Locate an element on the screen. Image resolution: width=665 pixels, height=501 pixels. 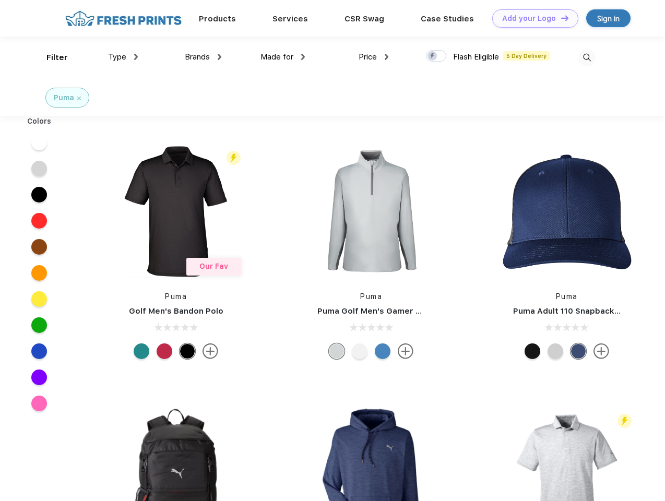
span: Brands is located at coordinates (197, 57).